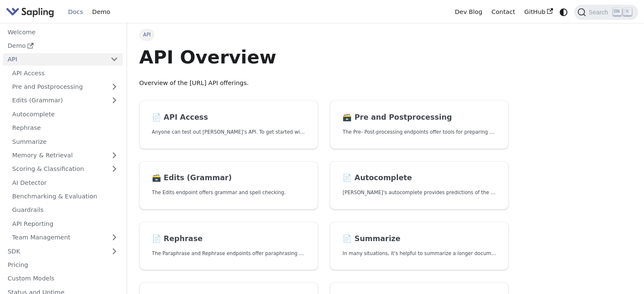 This screenshot has height=294, width=644. I want to click on p: In many situations, it's helpful to summarize a longer document into a shorter, more easily diges..., so click(419, 253).